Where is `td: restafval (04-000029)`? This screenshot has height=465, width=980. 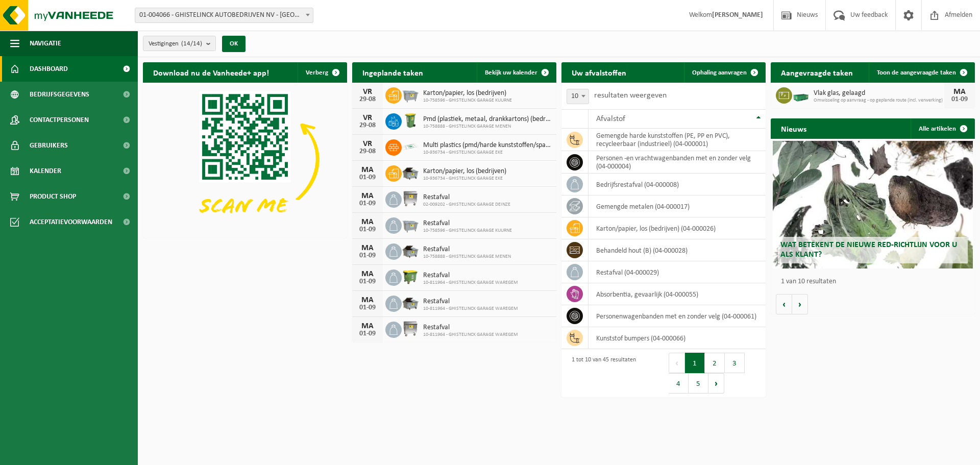 td: restafval (04-000029) is located at coordinates (677, 272).